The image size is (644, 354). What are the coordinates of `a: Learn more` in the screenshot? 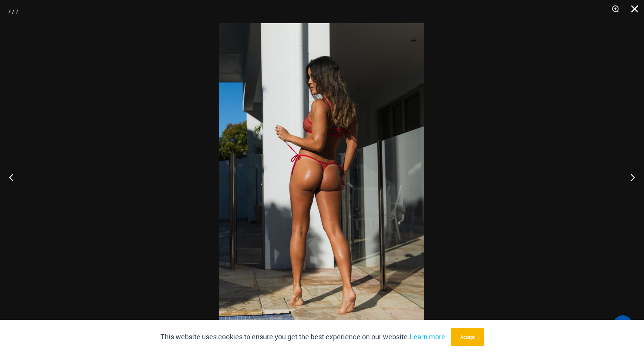 It's located at (427, 337).